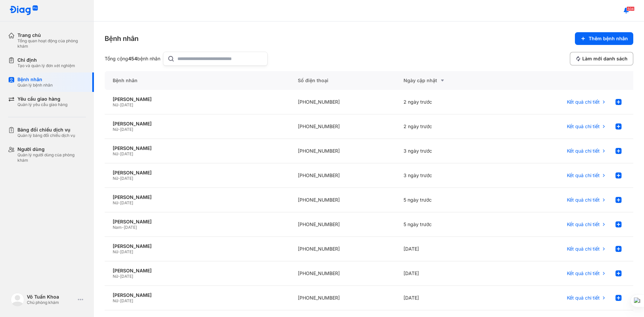  Describe the element at coordinates (132, 59) in the screenshot. I see `div: Tổng cộng bệnh nhân` at that location.